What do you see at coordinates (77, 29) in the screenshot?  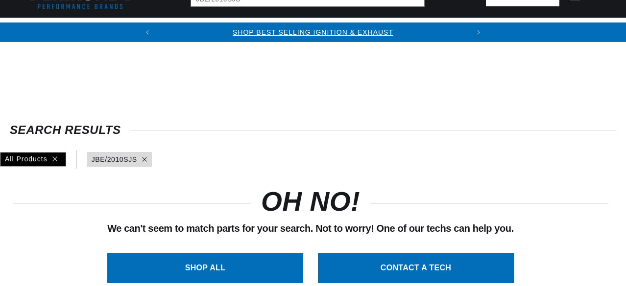 I see `summary: Ignition Conversions` at bounding box center [77, 29].